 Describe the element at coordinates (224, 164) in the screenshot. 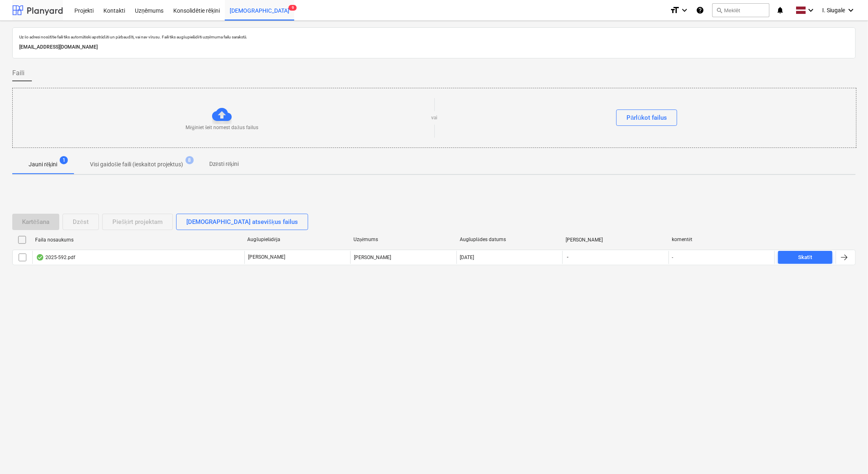

I see `p: Dzēsti rēķini` at that location.